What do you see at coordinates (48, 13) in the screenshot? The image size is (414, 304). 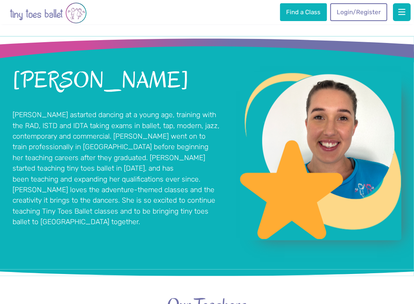 I see `img: tiny toes ballet` at bounding box center [48, 13].